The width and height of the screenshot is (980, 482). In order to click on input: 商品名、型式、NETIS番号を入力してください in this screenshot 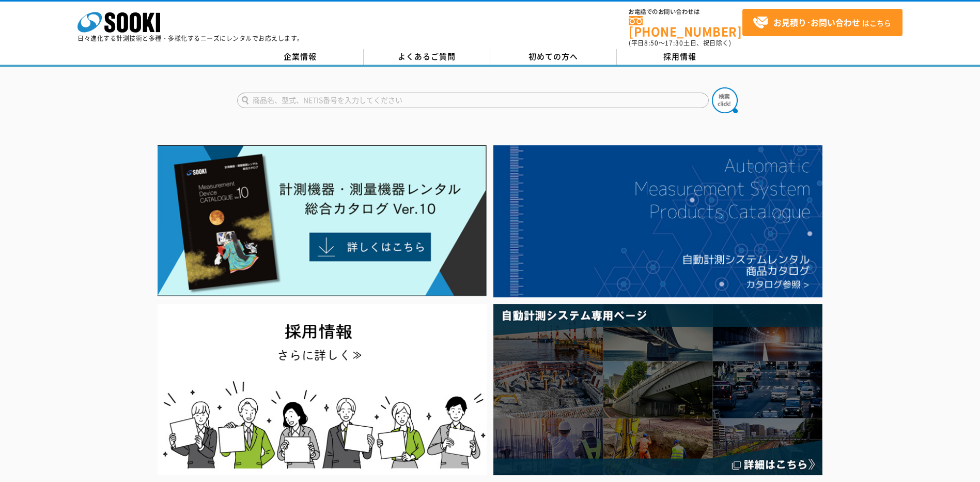, I will do `click(473, 100)`.